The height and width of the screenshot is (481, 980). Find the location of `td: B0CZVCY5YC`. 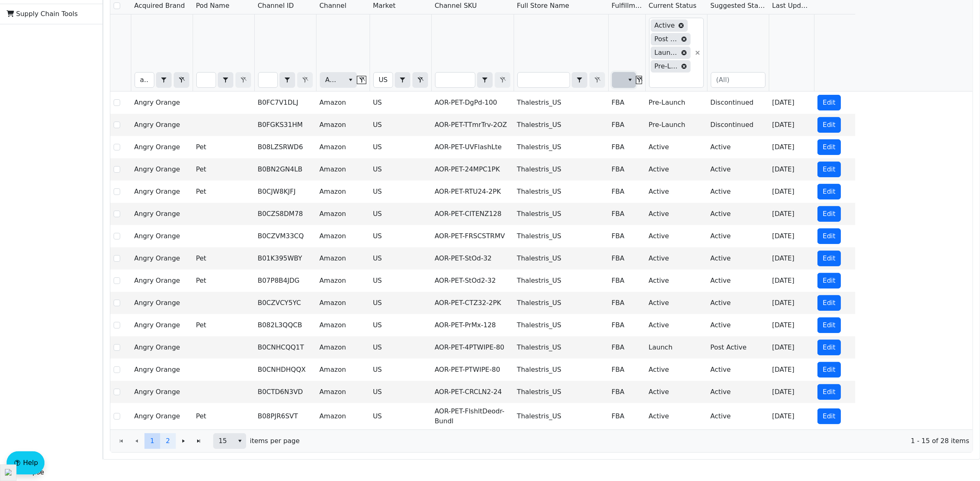

td: B0CZVCY5YC is located at coordinates (286, 303).